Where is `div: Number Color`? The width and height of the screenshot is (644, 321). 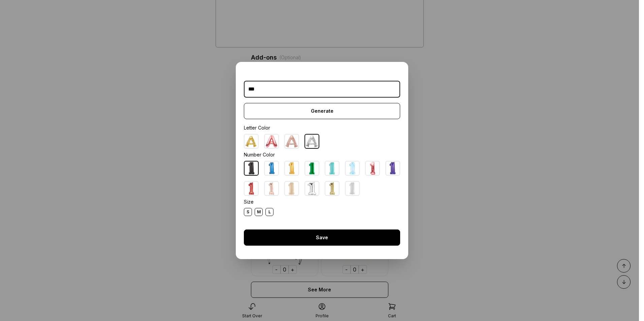 div: Number Color is located at coordinates (322, 155).